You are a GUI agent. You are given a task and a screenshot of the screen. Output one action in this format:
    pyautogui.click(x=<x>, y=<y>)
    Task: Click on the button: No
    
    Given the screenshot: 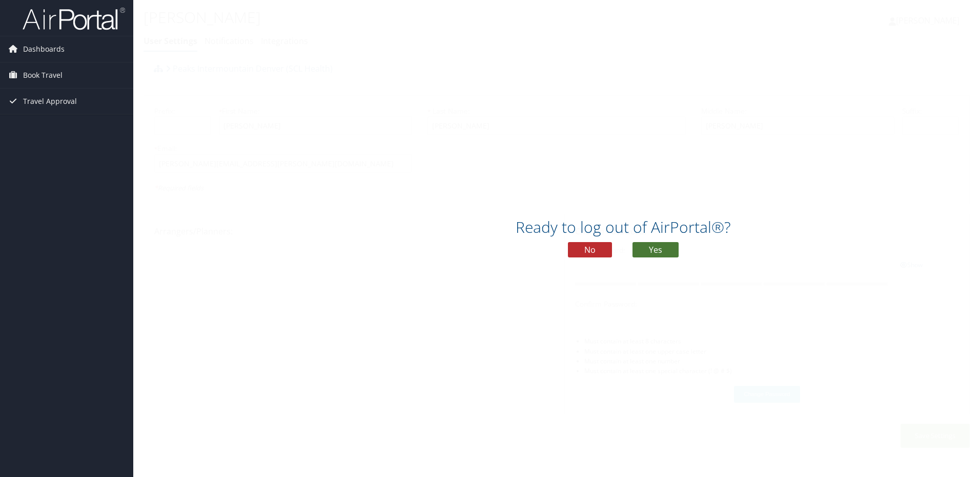 What is the action you would take?
    pyautogui.click(x=590, y=250)
    